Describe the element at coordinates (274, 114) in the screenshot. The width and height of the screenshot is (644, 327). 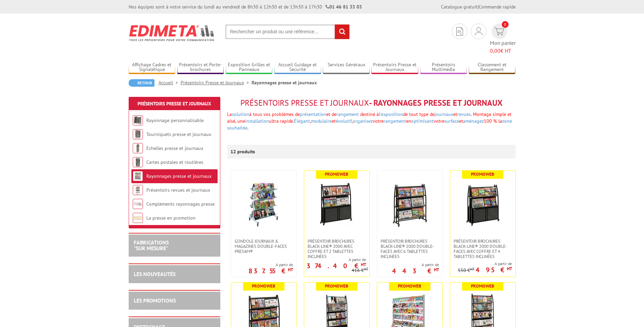
I see `font: à tous vos problèmes de` at that location.